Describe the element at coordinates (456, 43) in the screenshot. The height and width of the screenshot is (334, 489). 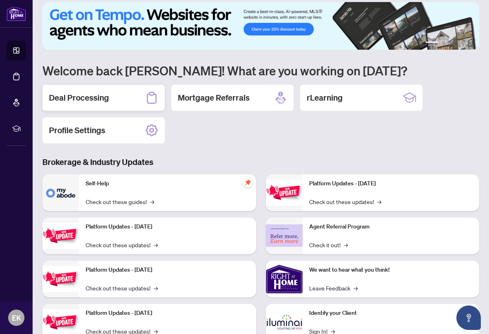
I see `button: 4` at that location.